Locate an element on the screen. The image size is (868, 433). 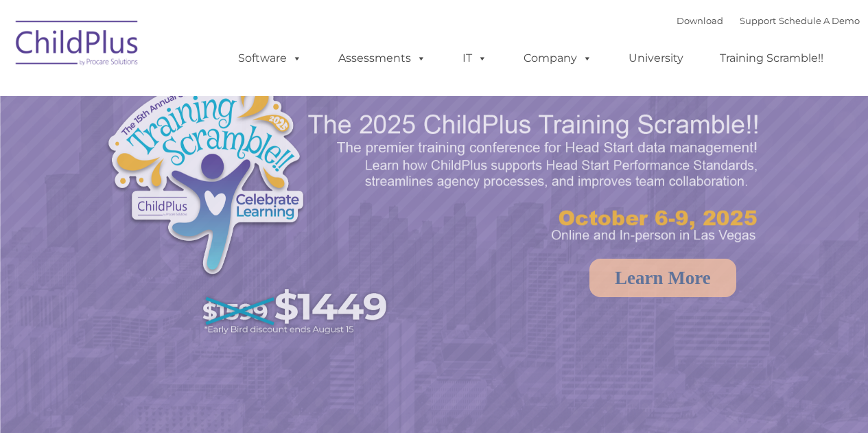
img: ChildPlus by Procare Solutions is located at coordinates (77, 46).